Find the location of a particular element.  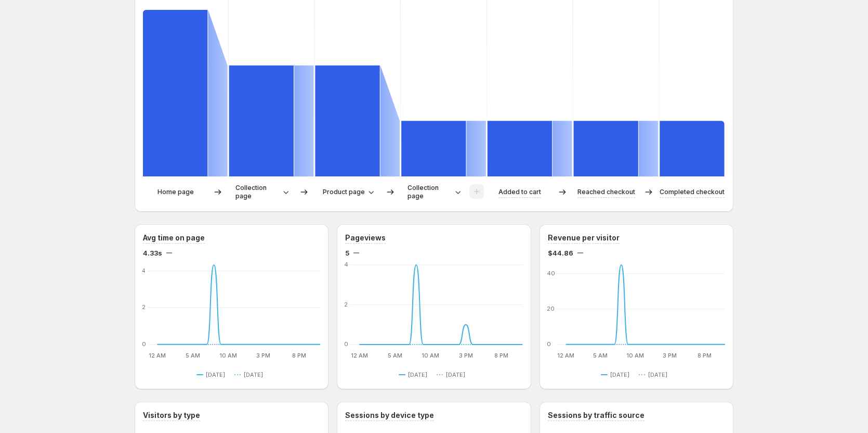

p: Added to cart is located at coordinates (520, 192).